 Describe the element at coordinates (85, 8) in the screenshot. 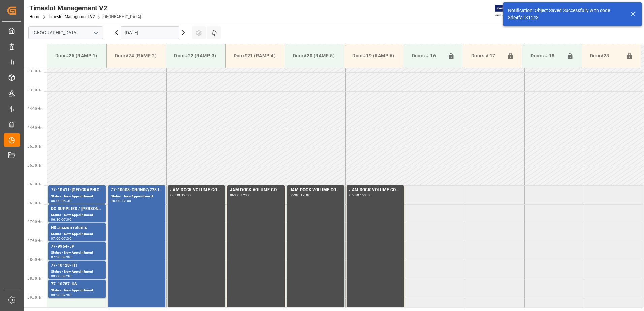

I see `div: Timeslot Management V2` at that location.